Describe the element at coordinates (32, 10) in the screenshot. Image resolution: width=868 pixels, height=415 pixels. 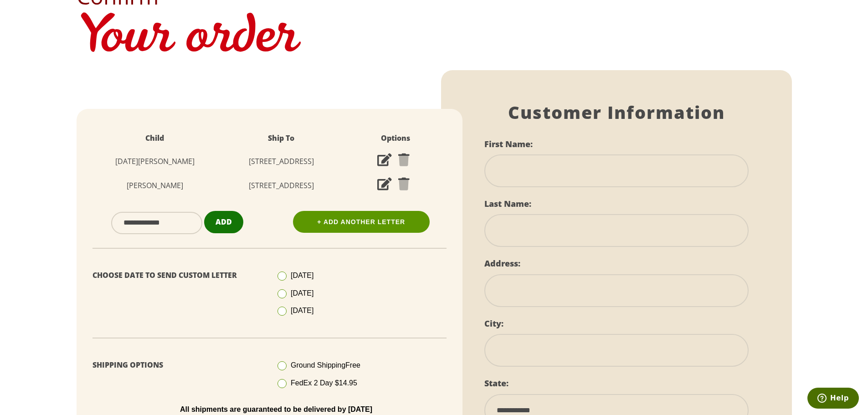
I see `span: Help` at that location.